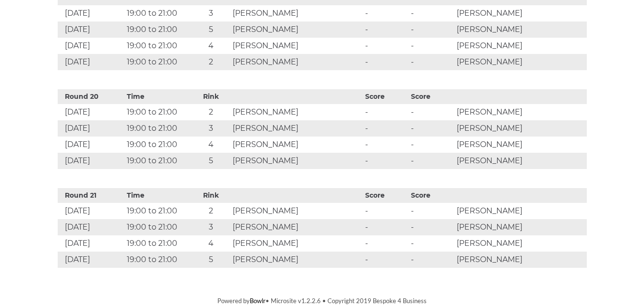 The width and height of the screenshot is (644, 306). What do you see at coordinates (91, 96) in the screenshot?
I see `th: Round 20` at bounding box center [91, 96].